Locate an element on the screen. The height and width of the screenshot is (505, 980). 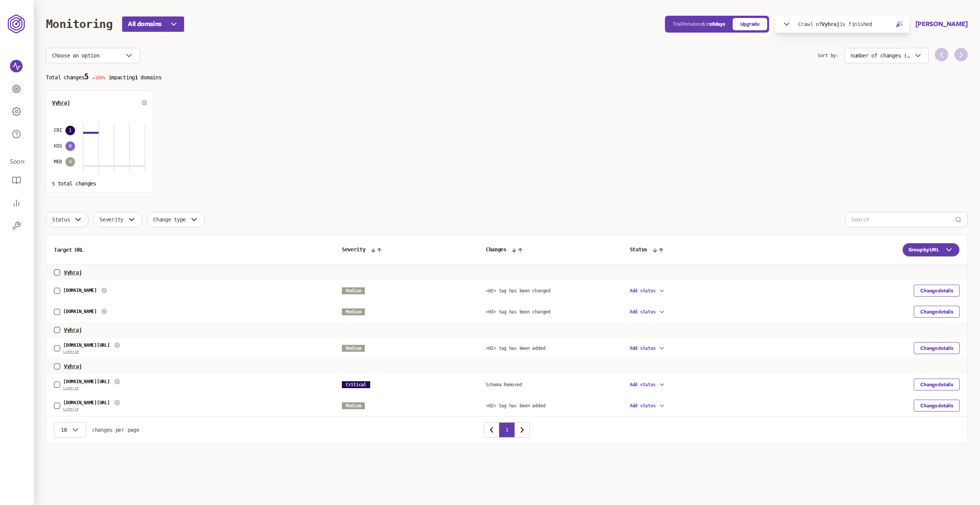
span: Critical is located at coordinates (356, 384).